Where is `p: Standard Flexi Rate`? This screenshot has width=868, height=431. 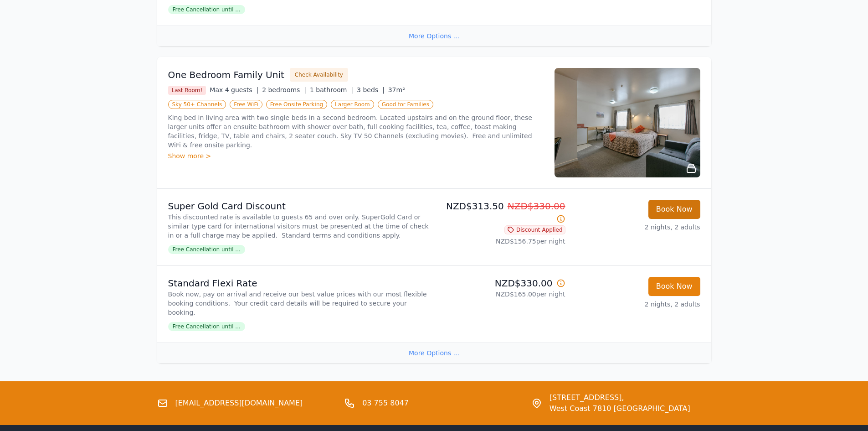 p: Standard Flexi Rate is located at coordinates (300, 283).